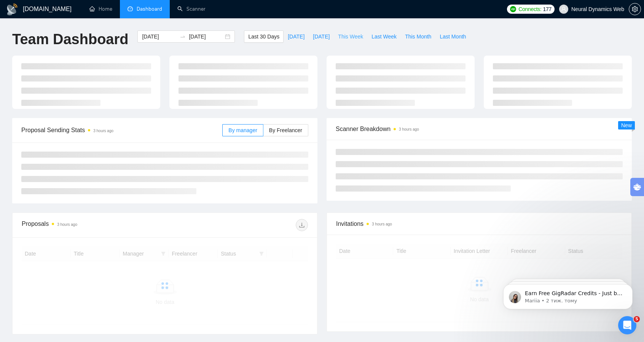 This screenshot has width=644, height=342. What do you see at coordinates (418, 37) in the screenshot?
I see `span: This Month` at bounding box center [418, 37].